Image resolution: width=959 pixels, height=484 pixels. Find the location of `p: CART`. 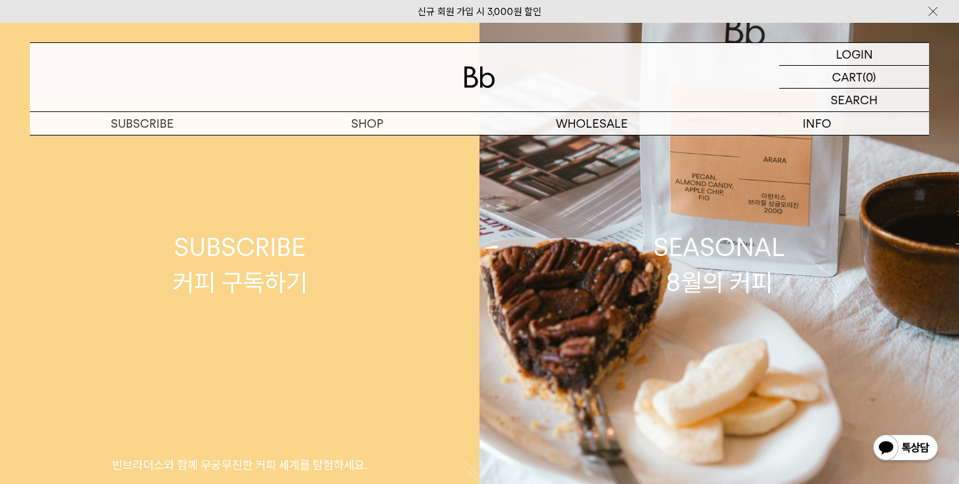

p: CART is located at coordinates (847, 77).